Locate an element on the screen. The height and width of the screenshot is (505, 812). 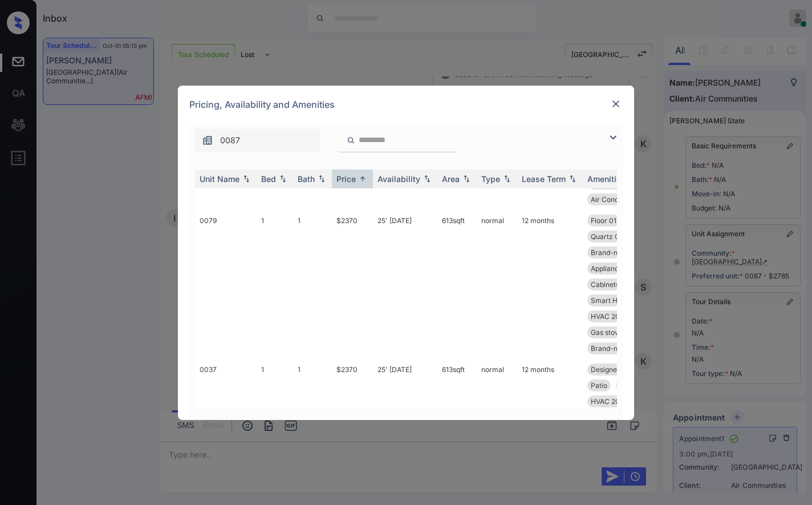
div: Price is located at coordinates (346, 179).